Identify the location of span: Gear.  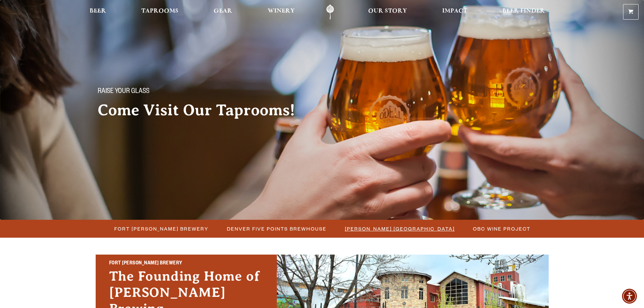
(223, 11).